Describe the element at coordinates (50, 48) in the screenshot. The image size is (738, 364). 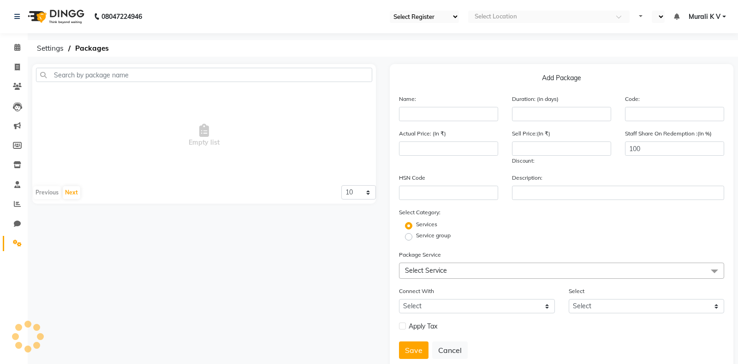
I see `span: Settings` at that location.